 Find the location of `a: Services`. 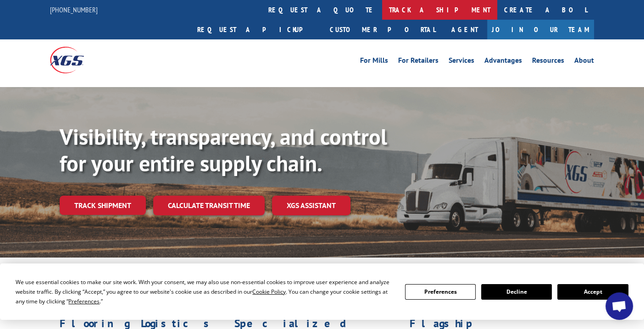

a: Services is located at coordinates (462, 62).